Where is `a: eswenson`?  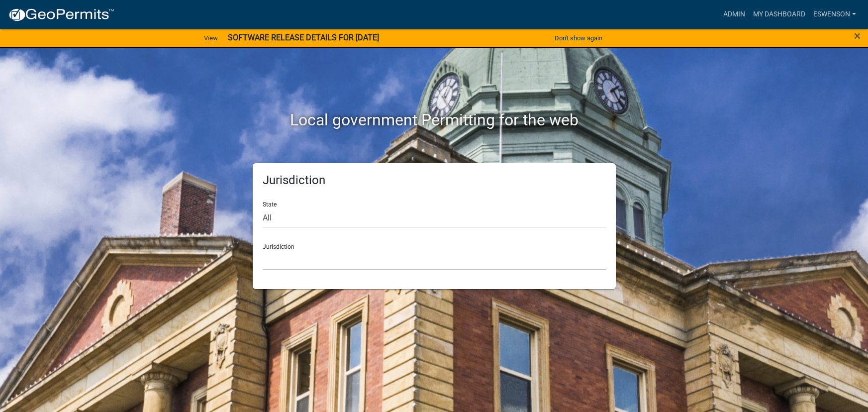 a: eswenson is located at coordinates (835, 15).